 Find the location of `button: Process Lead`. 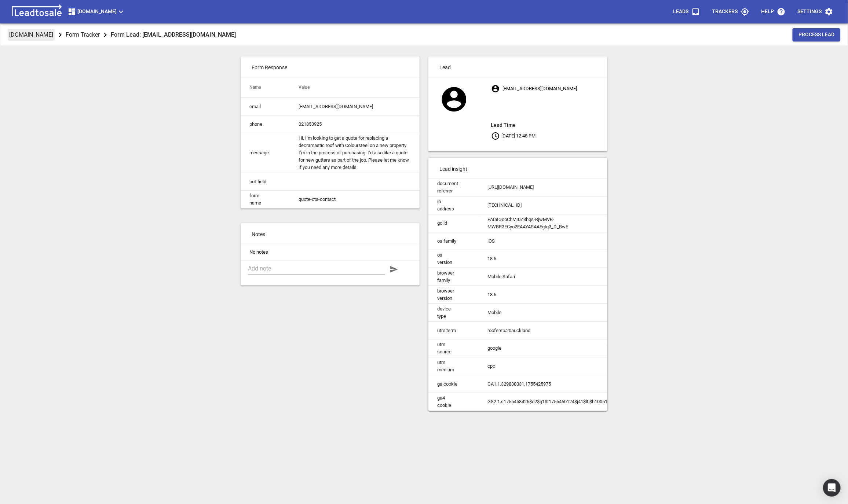

button: Process Lead is located at coordinates (816, 35).